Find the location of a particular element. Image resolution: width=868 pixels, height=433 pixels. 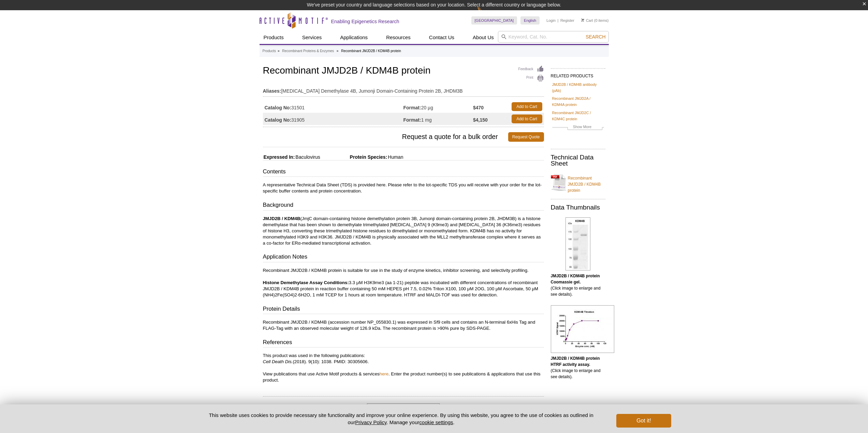

strong: $470 is located at coordinates (478, 107).